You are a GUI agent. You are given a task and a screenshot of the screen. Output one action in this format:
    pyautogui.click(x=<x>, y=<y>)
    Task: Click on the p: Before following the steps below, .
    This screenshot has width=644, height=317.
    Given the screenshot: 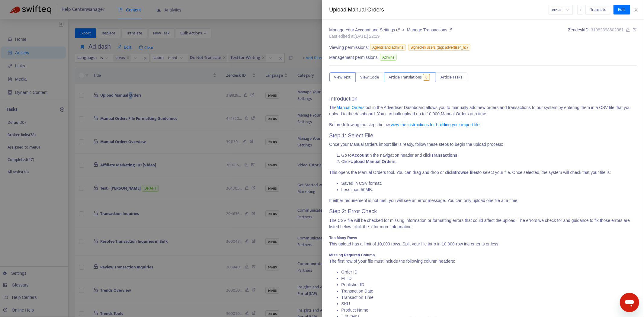 What is the action you would take?
    pyautogui.click(x=483, y=124)
    